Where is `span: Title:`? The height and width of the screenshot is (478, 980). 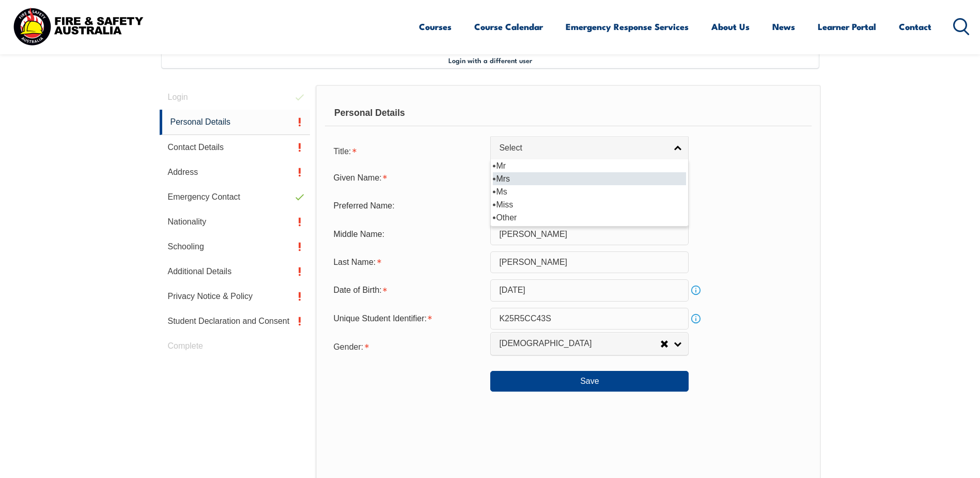
span: Title: is located at coordinates (342, 151).